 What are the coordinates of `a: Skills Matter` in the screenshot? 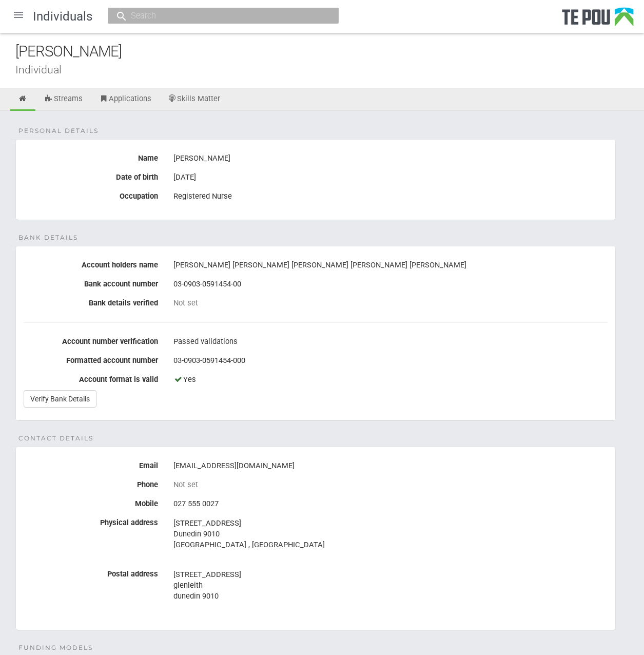 It's located at (194, 100).